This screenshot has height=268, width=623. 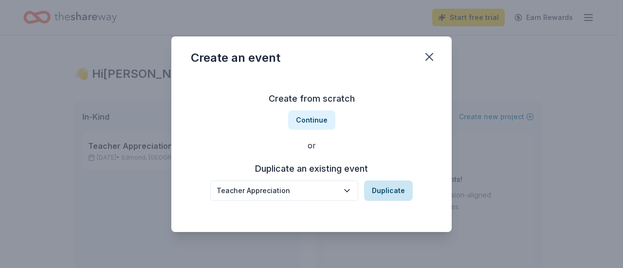 I want to click on button: Teacher Appreciation, so click(x=284, y=191).